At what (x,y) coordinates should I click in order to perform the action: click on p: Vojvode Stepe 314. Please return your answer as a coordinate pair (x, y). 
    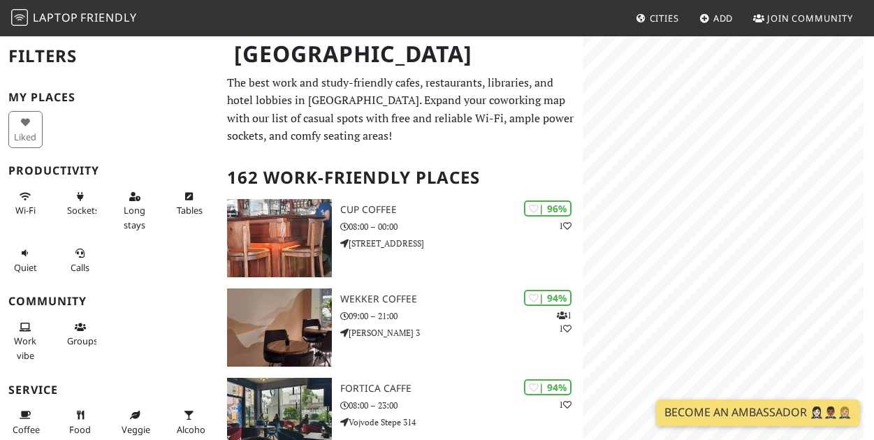
    Looking at the image, I should click on (462, 422).